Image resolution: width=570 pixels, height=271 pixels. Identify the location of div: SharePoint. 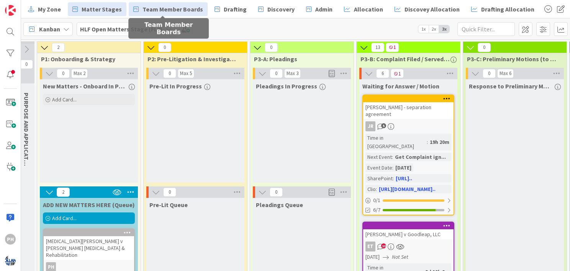
(379, 178).